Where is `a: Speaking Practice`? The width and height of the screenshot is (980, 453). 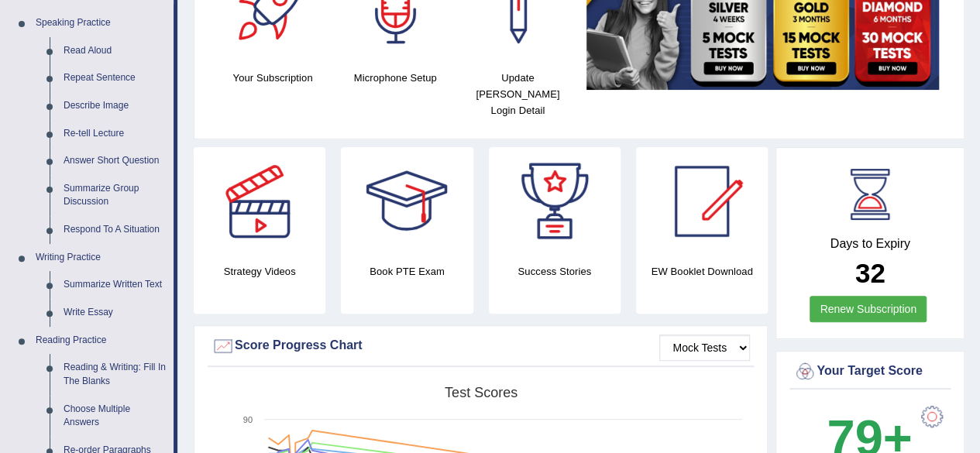
a: Speaking Practice is located at coordinates (101, 24).